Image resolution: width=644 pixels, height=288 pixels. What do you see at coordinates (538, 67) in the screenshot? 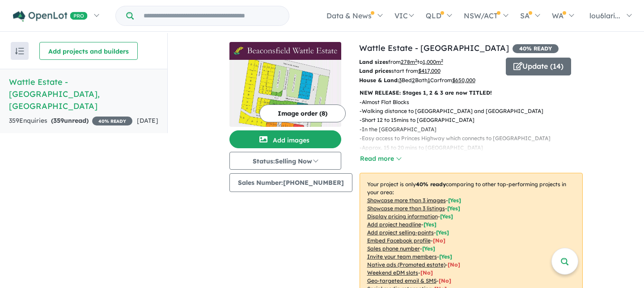
I see `button: Update (14)` at bounding box center [538, 67].